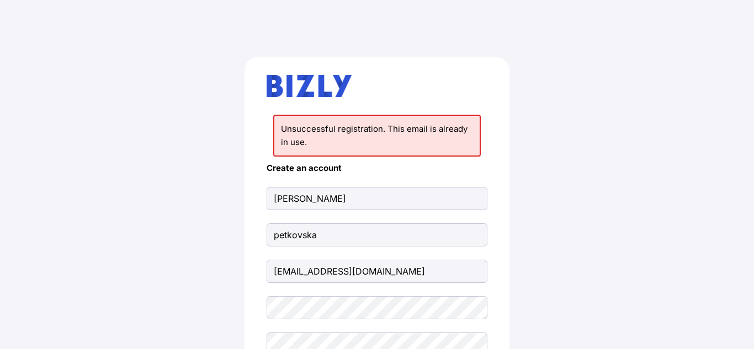  Describe the element at coordinates (377, 199) in the screenshot. I see `input: First Name` at that location.